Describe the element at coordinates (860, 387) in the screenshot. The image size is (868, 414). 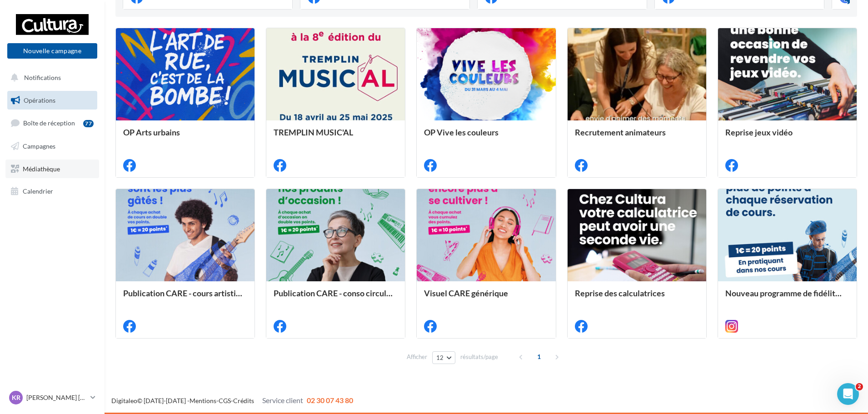
I see `span: 2` at that location.